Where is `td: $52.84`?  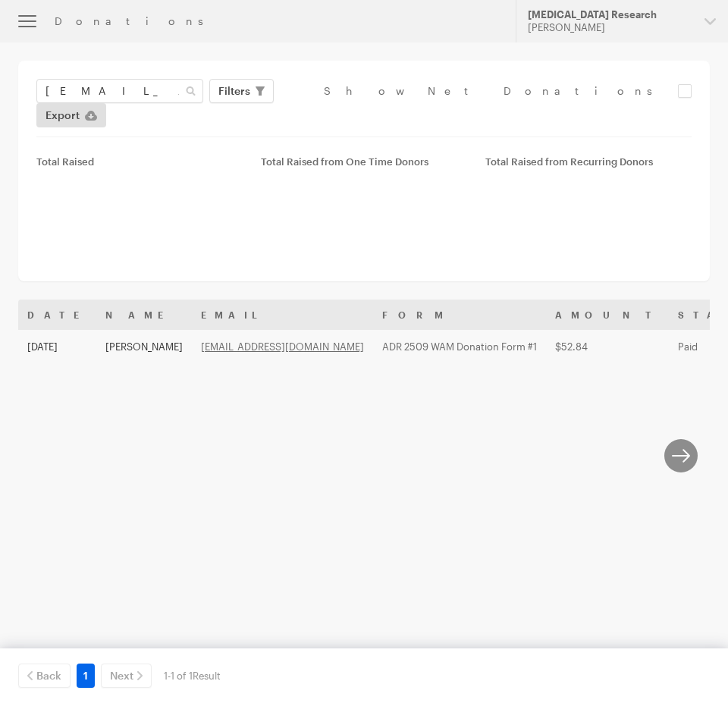 td: $52.84 is located at coordinates (607, 347).